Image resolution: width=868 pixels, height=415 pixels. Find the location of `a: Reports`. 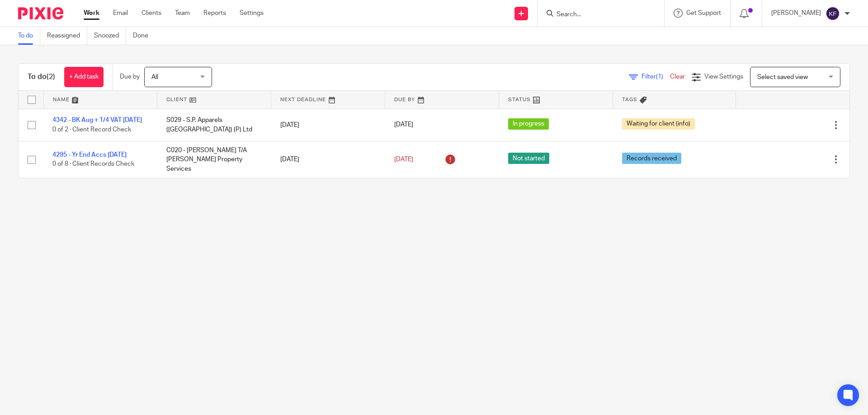

a: Reports is located at coordinates (215, 13).